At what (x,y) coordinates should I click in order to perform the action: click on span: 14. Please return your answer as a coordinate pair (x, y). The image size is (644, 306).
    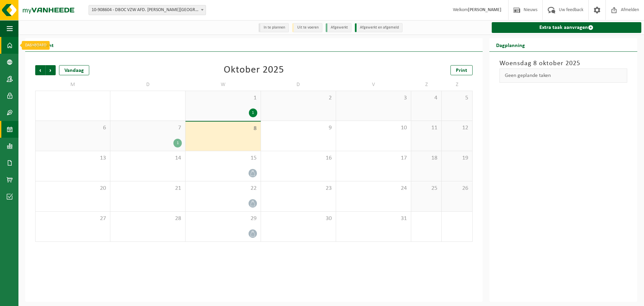
    Looking at the image, I should click on (148, 158).